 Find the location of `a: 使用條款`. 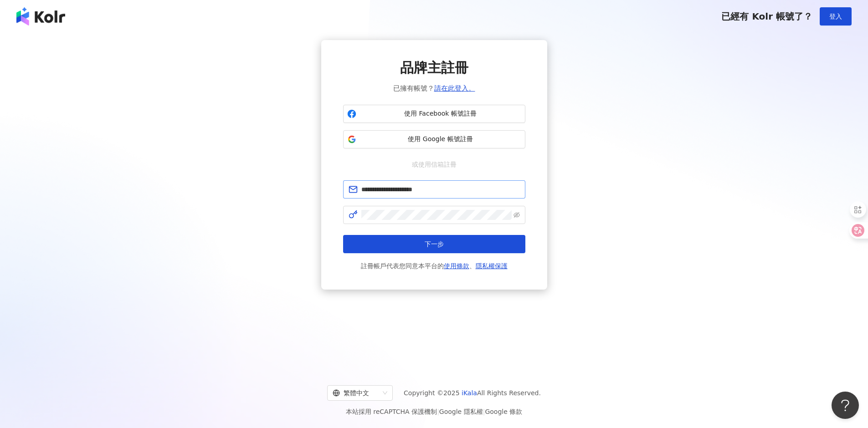

a: 使用條款 is located at coordinates (457, 266).